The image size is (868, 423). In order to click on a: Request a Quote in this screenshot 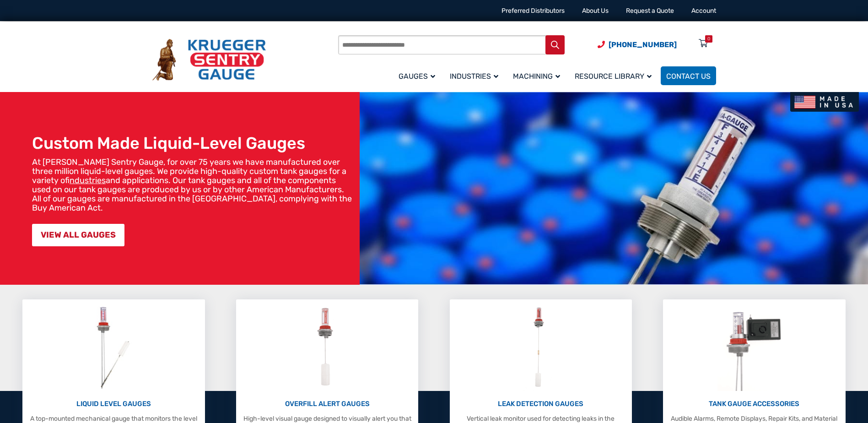, I will do `click(649, 11)`.